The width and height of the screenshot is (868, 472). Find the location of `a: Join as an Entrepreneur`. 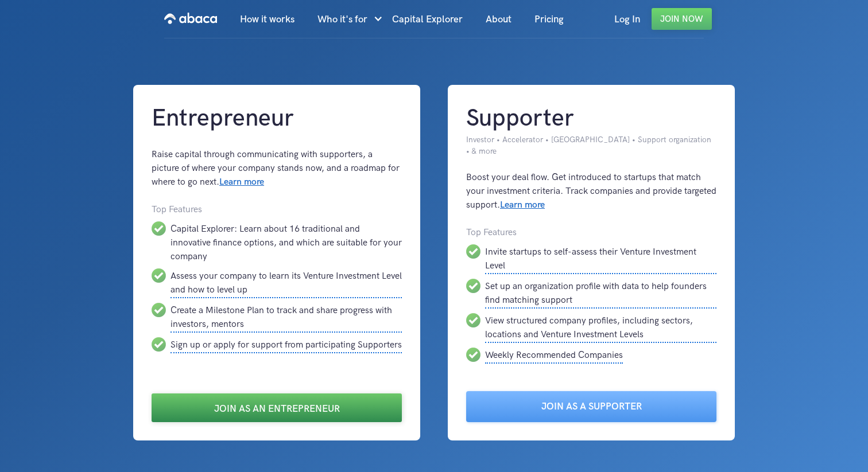

a: Join as an Entrepreneur is located at coordinates (277, 408).